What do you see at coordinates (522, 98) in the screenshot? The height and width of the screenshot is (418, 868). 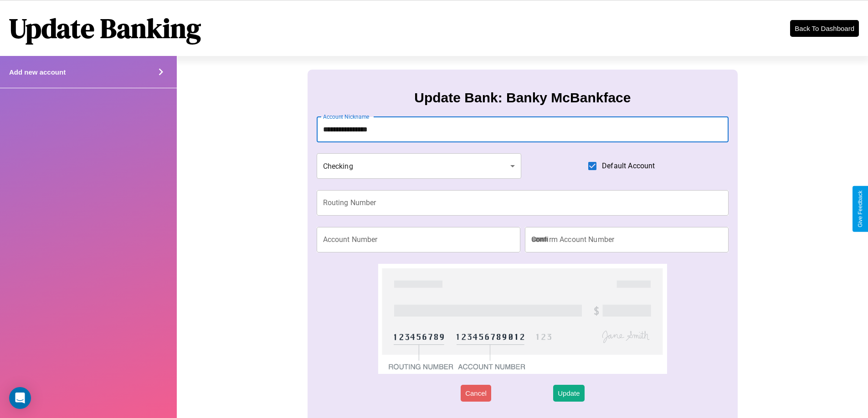 I see `h3: Update Bank: Banky McBankface` at bounding box center [522, 98].